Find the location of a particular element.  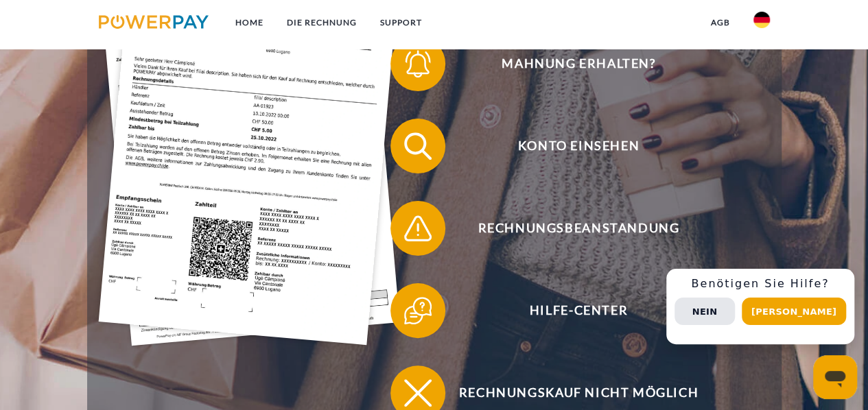

a: DIE RECHNUNG is located at coordinates (321, 23).